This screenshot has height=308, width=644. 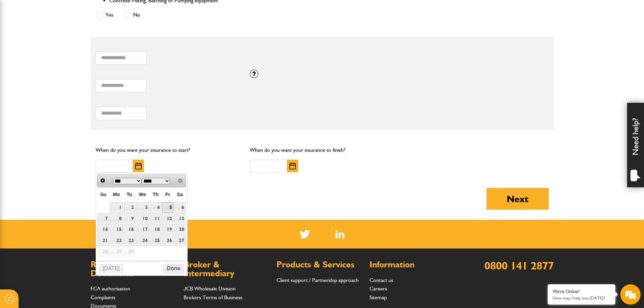 I want to click on div: Need help?, so click(x=635, y=145).